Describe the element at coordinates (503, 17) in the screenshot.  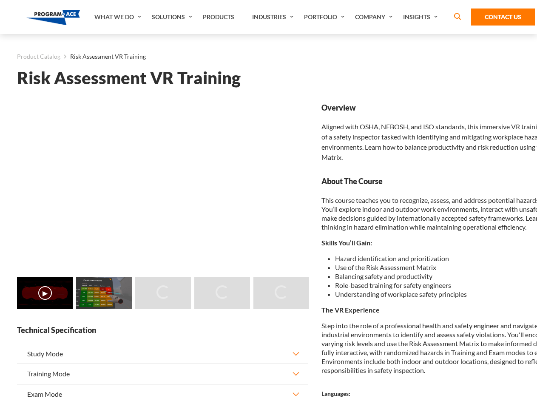
I see `a: Contact Us` at that location.